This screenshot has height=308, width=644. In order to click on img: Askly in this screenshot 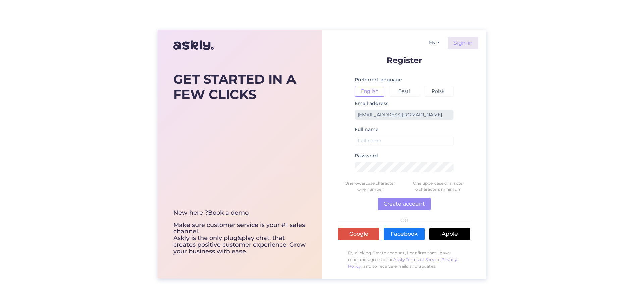, I will do `click(193, 45)`.